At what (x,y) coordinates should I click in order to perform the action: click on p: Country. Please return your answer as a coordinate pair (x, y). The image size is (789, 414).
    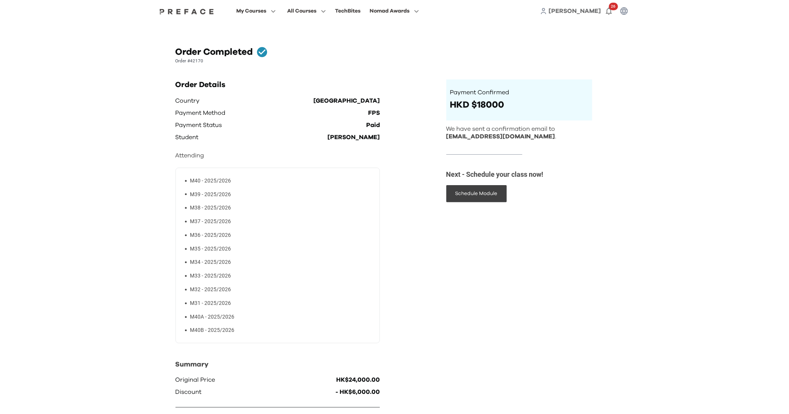
    Looking at the image, I should click on (188, 101).